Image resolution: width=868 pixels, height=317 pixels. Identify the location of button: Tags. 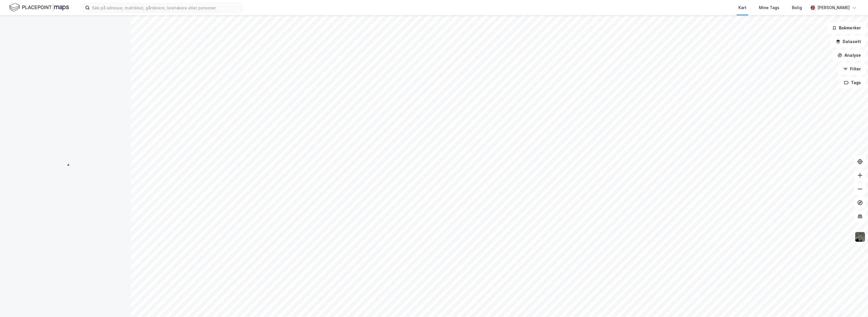
(853, 83).